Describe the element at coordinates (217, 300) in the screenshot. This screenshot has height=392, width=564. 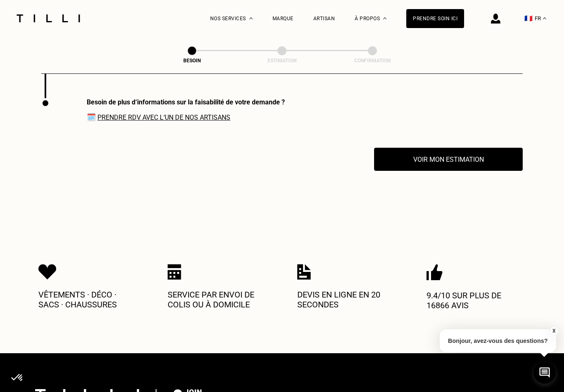
I see `p: Service par envoi de colis ou à domicile` at that location.